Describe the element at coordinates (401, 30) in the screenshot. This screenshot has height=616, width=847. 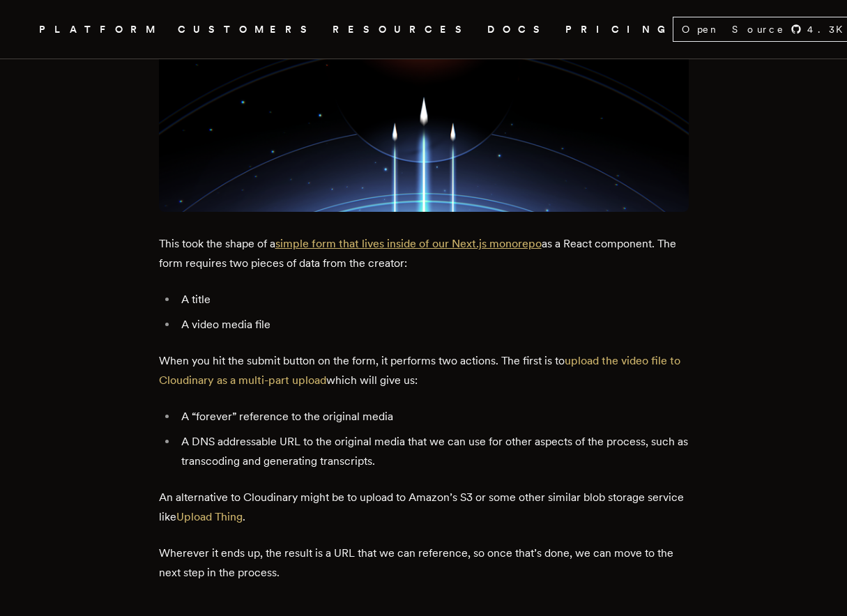
I see `span: RESOURCES` at that location.